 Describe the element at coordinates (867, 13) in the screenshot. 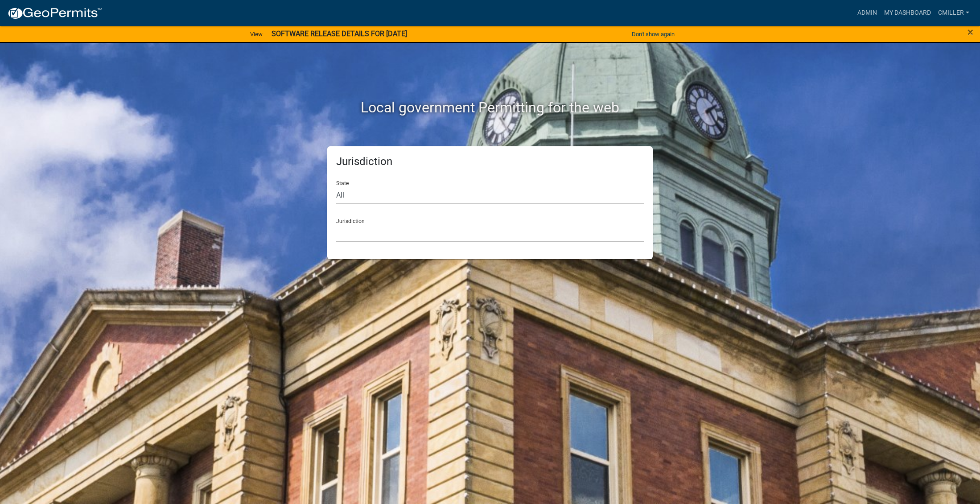

I see `a: Admin` at that location.